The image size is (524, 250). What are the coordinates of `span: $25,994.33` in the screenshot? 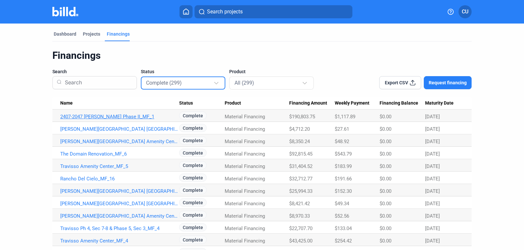 It's located at (300, 191).